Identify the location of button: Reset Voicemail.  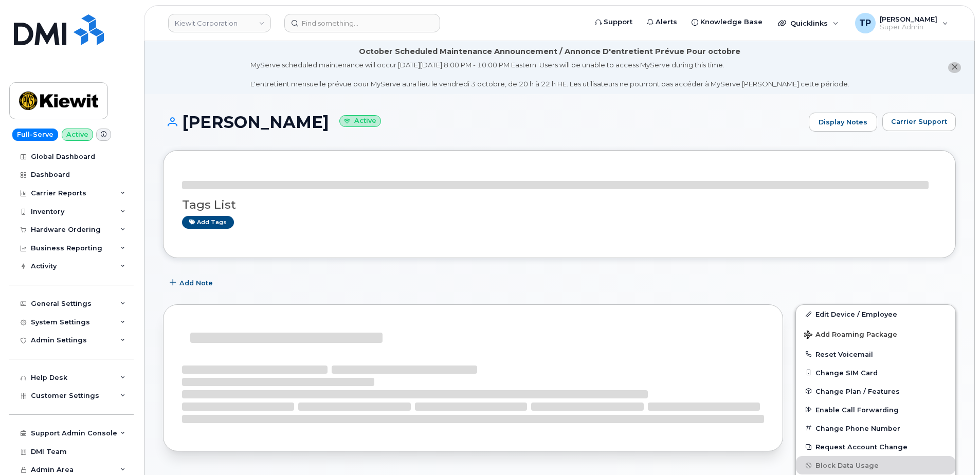
(876, 354).